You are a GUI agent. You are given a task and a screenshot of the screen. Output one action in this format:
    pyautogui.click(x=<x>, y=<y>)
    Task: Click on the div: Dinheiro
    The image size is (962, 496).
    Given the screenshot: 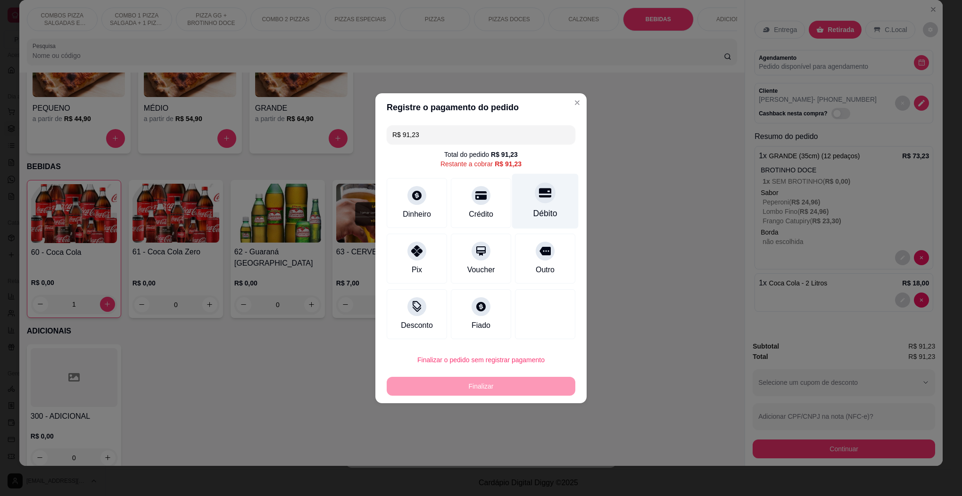 What is the action you would take?
    pyautogui.click(x=417, y=215)
    